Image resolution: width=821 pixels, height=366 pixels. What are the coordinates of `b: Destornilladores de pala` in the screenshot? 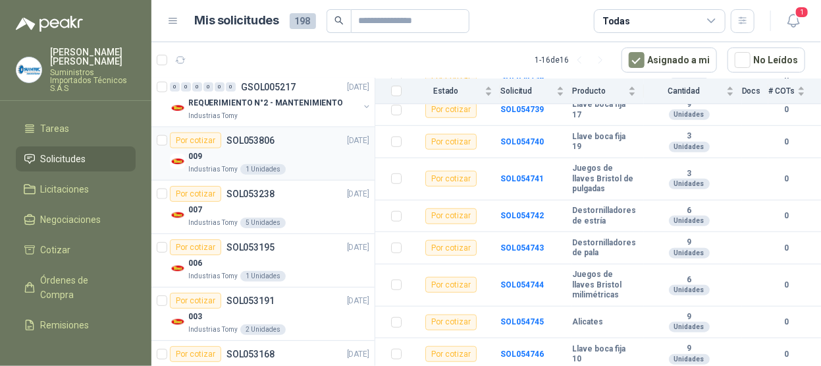 It's located at (604, 248).